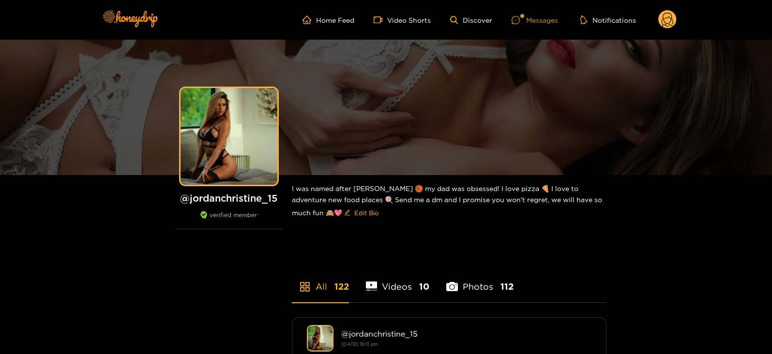 This screenshot has height=354, width=772. What do you see at coordinates (229, 198) in the screenshot?
I see `h1: @ jordanchristine_15` at bounding box center [229, 198].